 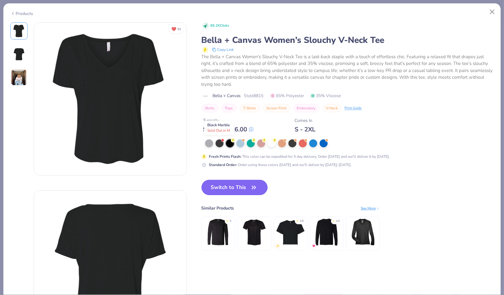 I want to click on button: copy to clipboard, so click(x=223, y=50).